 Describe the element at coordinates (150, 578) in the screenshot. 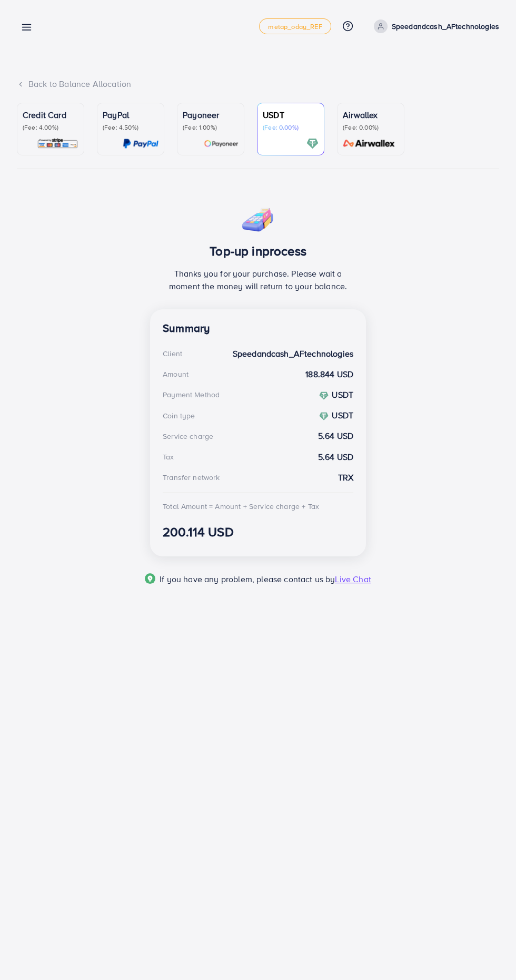

I see `img: Popup guide` at that location.